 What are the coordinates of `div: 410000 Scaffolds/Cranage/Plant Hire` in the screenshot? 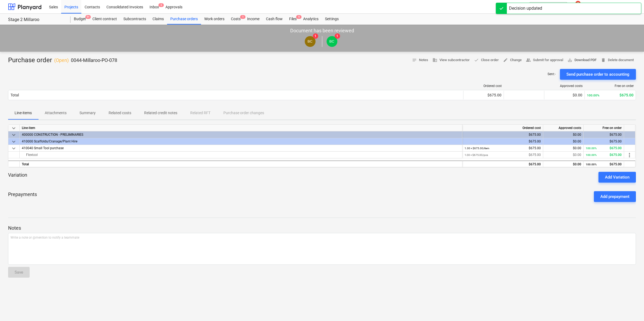 It's located at (241, 141).